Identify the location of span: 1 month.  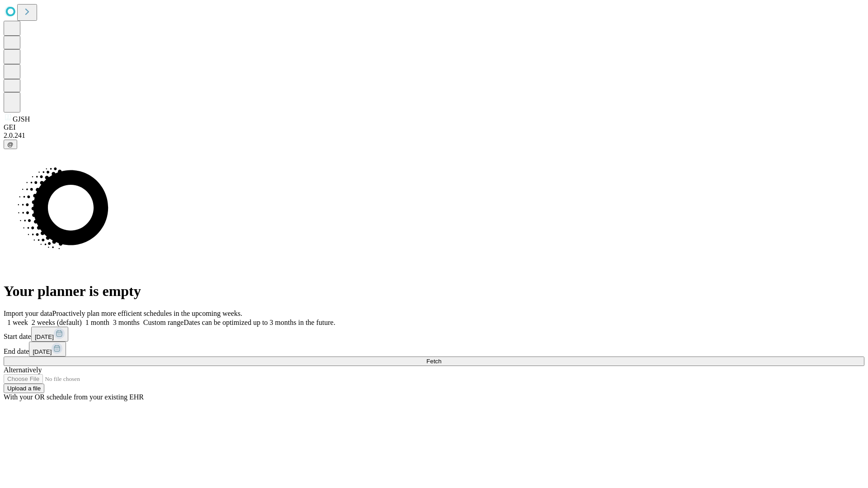
(98, 322).